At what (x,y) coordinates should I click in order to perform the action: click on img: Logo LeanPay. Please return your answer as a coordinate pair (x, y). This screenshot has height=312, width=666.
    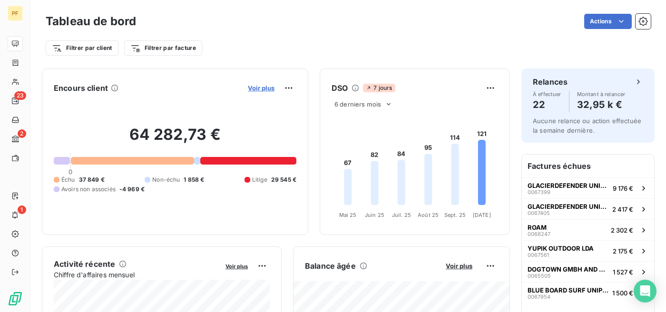
    Looking at the image, I should click on (15, 299).